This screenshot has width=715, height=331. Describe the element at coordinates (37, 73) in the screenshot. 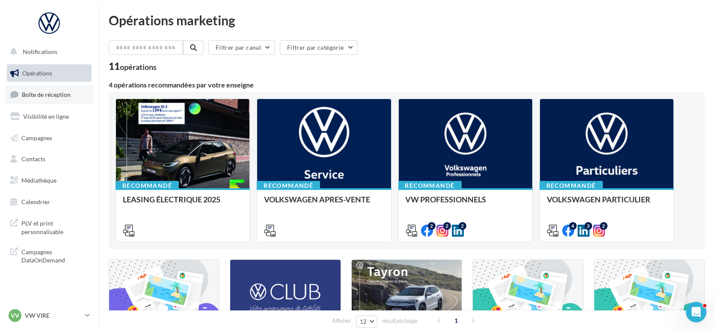

I see `span: Opérations` at that location.